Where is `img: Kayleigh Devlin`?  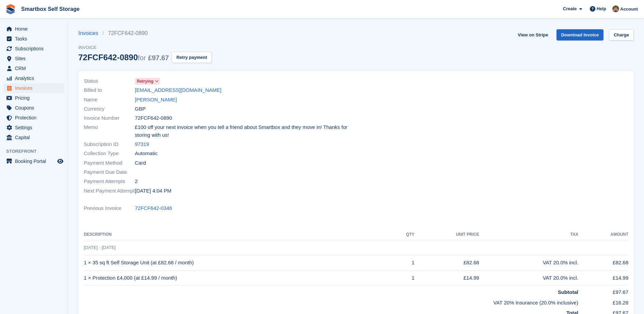 img: Kayleigh Devlin is located at coordinates (616, 9).